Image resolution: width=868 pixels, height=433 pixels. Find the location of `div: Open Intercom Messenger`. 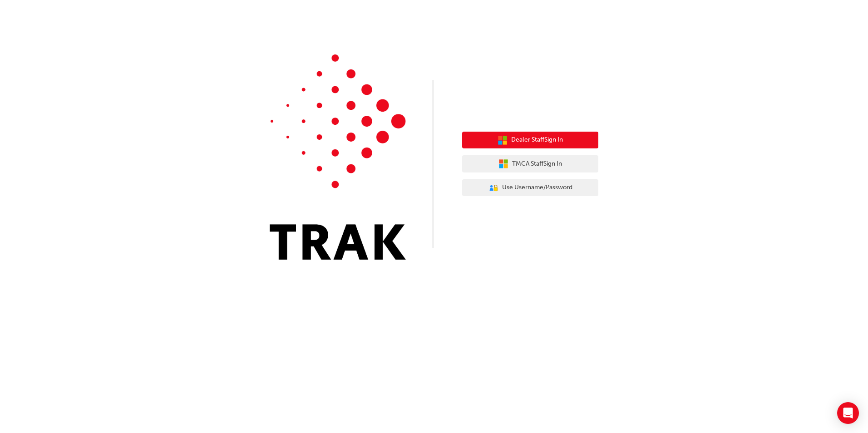

div: Open Intercom Messenger is located at coordinates (848, 413).